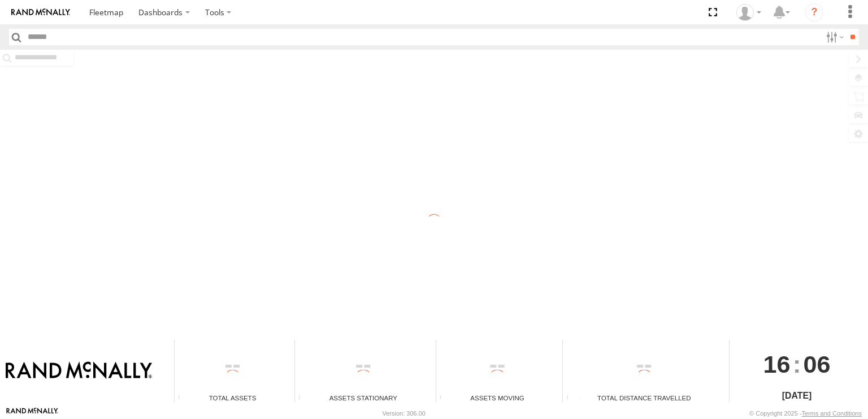  Describe the element at coordinates (644, 398) in the screenshot. I see `div: Total Distance Travelled` at that location.